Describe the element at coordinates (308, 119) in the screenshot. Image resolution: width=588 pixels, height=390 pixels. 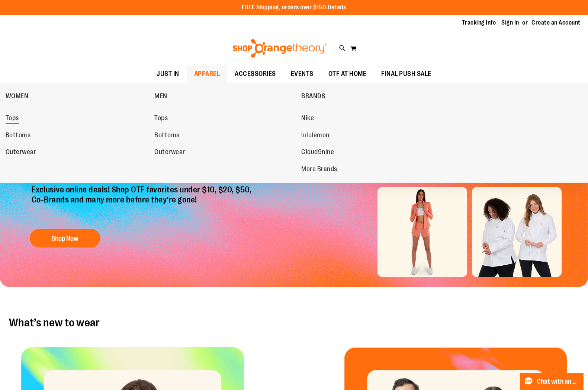
I see `span: Nike` at that location.